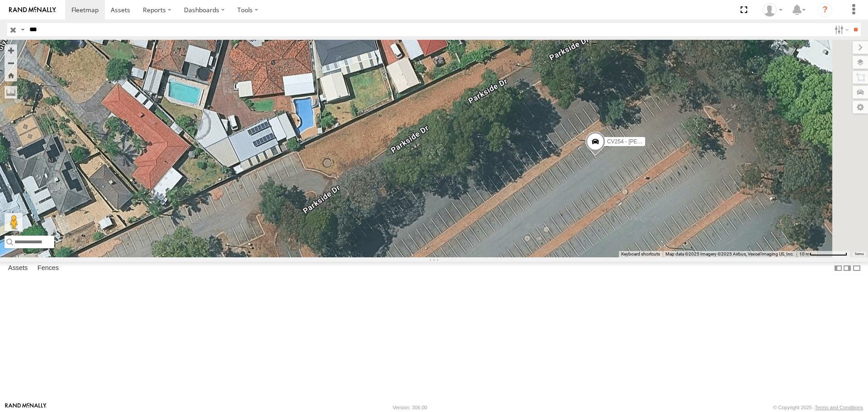  I want to click on div: Version: 306.00, so click(410, 407).